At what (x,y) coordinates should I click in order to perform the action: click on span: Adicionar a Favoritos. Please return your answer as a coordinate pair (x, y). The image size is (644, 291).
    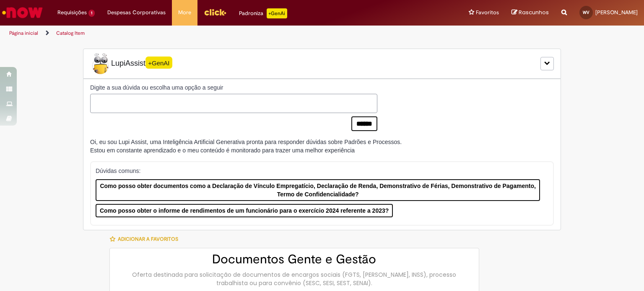
    Looking at the image, I should click on (148, 239).